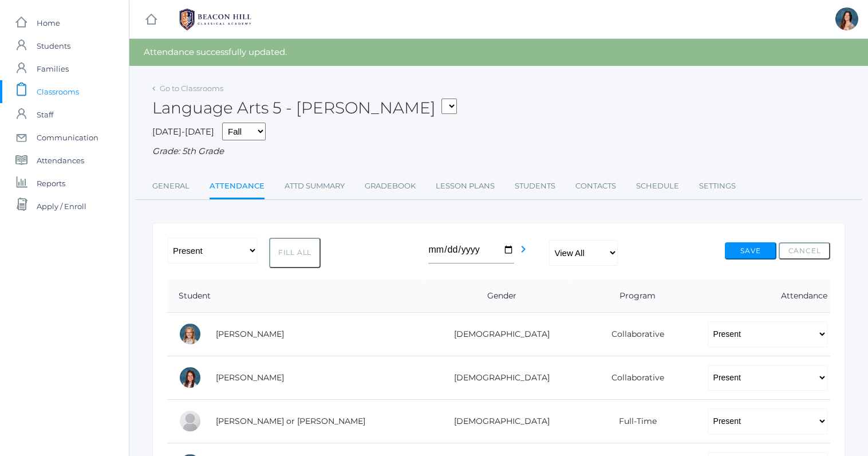  Describe the element at coordinates (53, 46) in the screenshot. I see `span: Students` at that location.